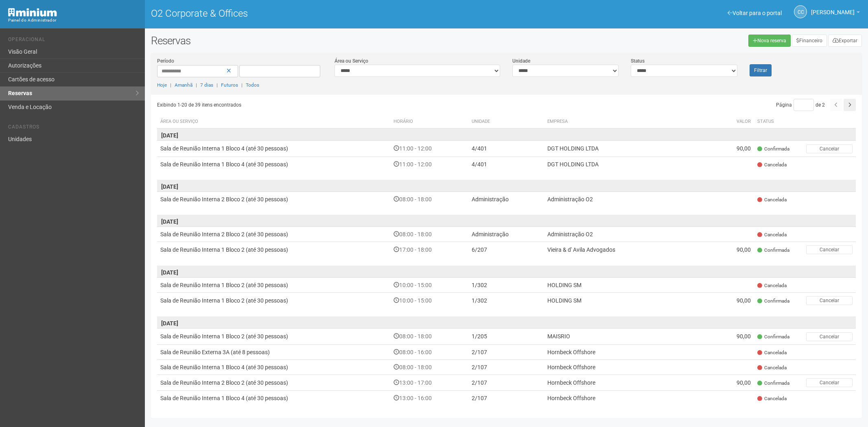 The width and height of the screenshot is (868, 427). I want to click on th: Área ou Serviço, so click(274, 122).